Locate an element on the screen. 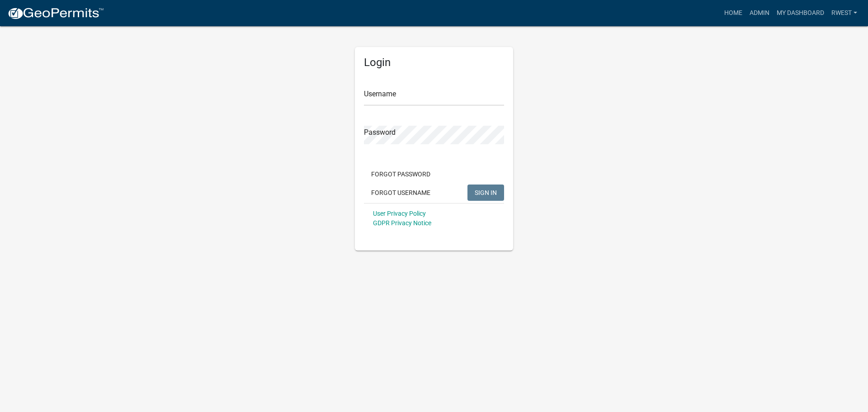  button: SIGN IN is located at coordinates (486, 193).